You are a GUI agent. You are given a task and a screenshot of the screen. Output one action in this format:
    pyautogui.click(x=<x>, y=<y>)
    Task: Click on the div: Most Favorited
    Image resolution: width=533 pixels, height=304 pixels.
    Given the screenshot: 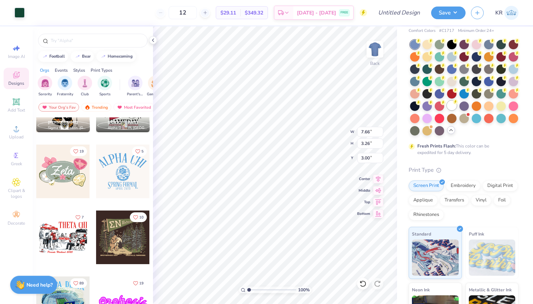 What is the action you would take?
    pyautogui.click(x=134, y=107)
    